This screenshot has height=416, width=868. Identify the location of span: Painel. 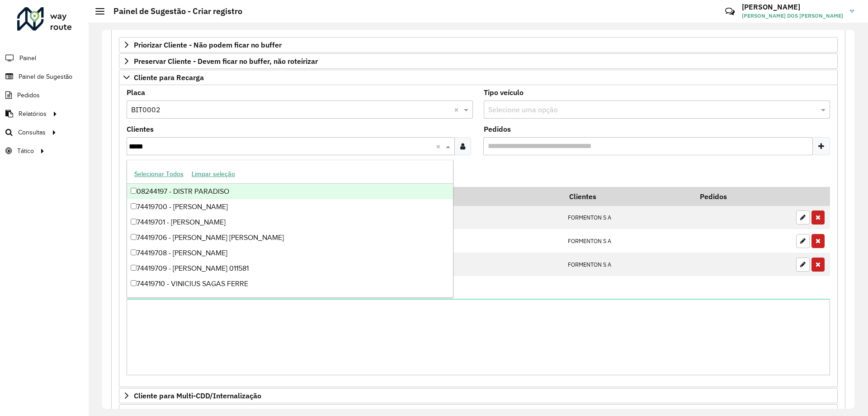
(27, 58).